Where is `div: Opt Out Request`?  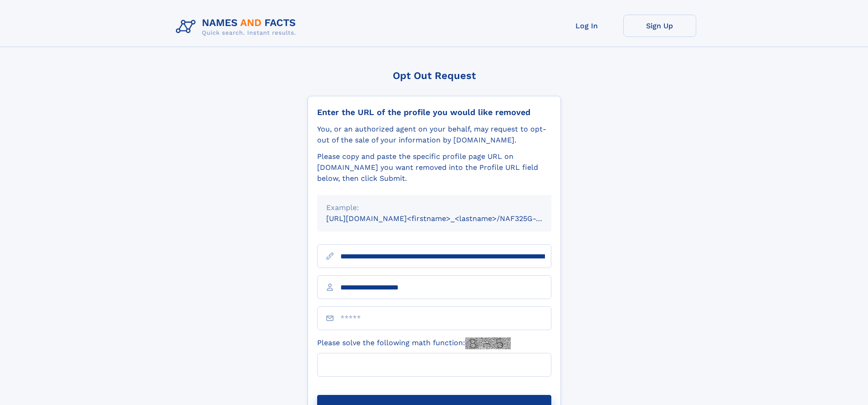
div: Opt Out Request is located at coordinates (434, 76).